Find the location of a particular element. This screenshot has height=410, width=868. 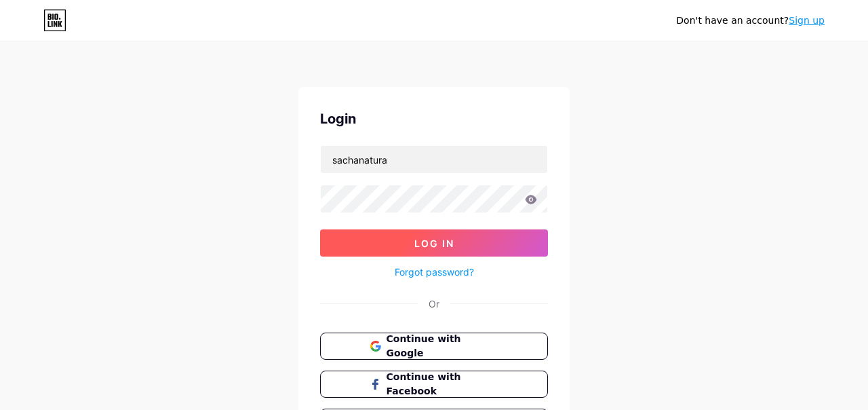

a: Continue with Facebook is located at coordinates (434, 384).